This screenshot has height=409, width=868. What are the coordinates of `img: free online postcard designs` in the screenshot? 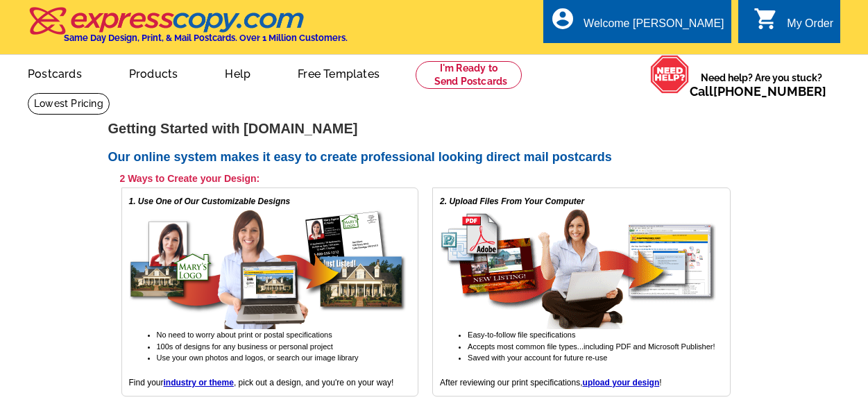 It's located at (268, 268).